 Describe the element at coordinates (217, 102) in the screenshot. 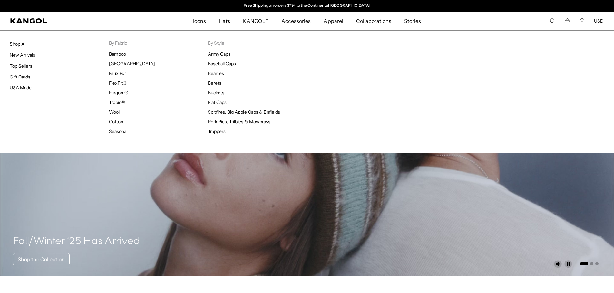

I see `a: Flat Caps` at that location.